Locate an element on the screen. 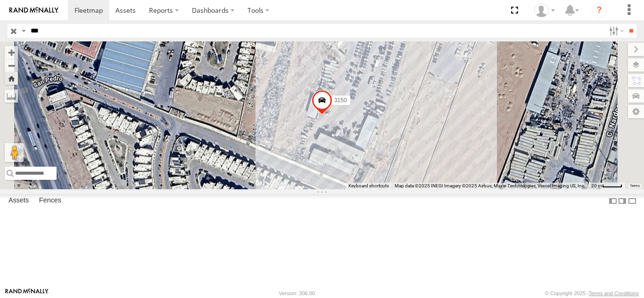 The width and height of the screenshot is (644, 298). button: Map Scale: 20 m per 39 pixels is located at coordinates (607, 186).